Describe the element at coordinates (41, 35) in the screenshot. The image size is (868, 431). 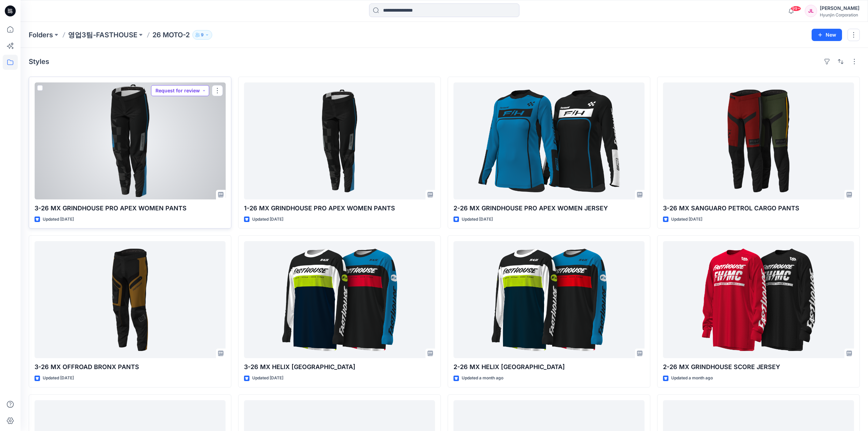
I see `a: Folders` at that location.